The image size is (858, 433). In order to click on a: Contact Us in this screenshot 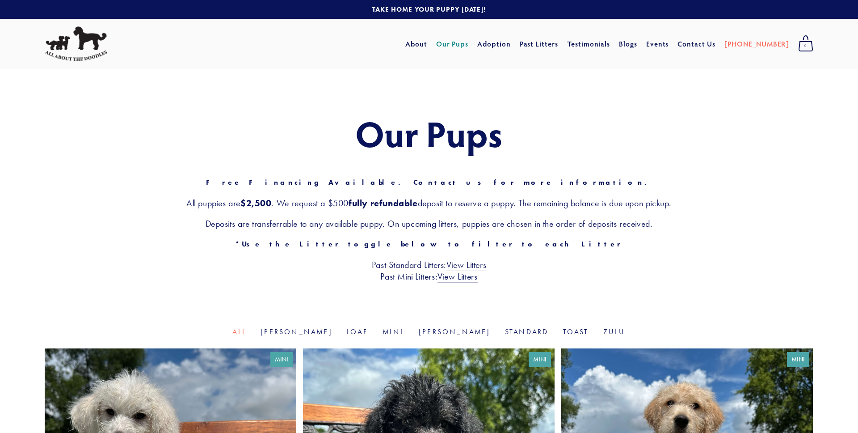, I will do `click(696, 44)`.